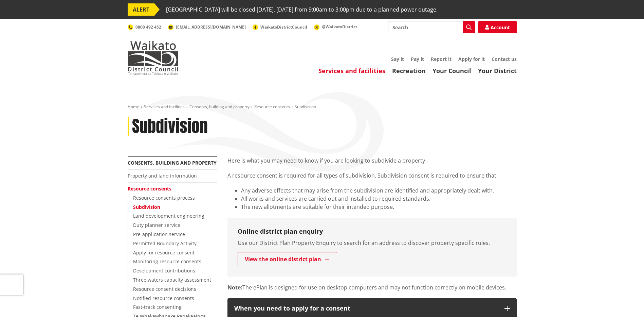 This screenshot has height=317, width=644. I want to click on a: Development contributions, so click(164, 270).